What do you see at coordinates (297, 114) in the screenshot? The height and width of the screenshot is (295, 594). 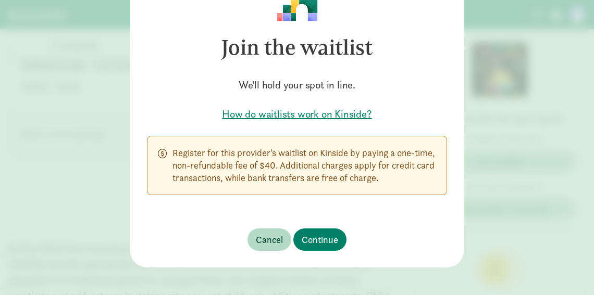 I see `a: How do waitlists work on Kinside?` at bounding box center [297, 114].